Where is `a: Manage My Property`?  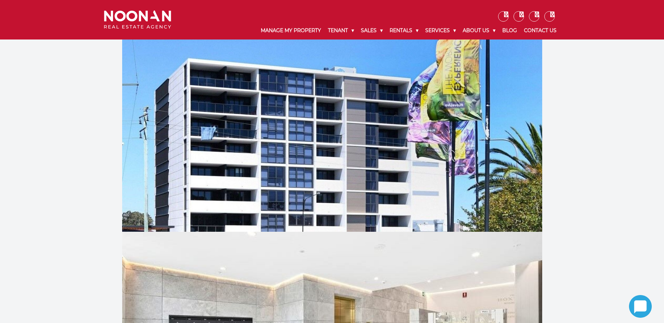 a: Manage My Property is located at coordinates (291, 30).